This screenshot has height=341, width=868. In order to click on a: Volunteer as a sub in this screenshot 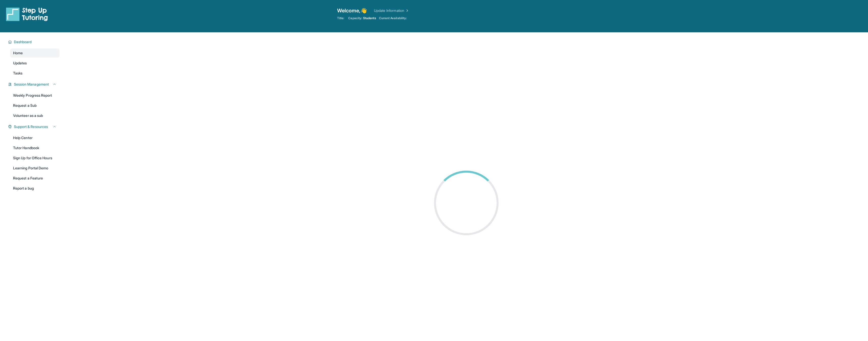, I will do `click(35, 116)`.